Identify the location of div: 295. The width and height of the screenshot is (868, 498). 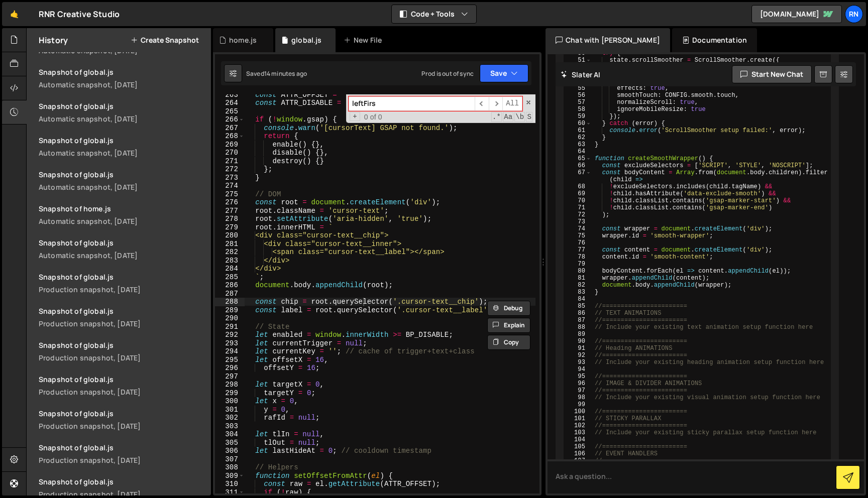
(230, 360).